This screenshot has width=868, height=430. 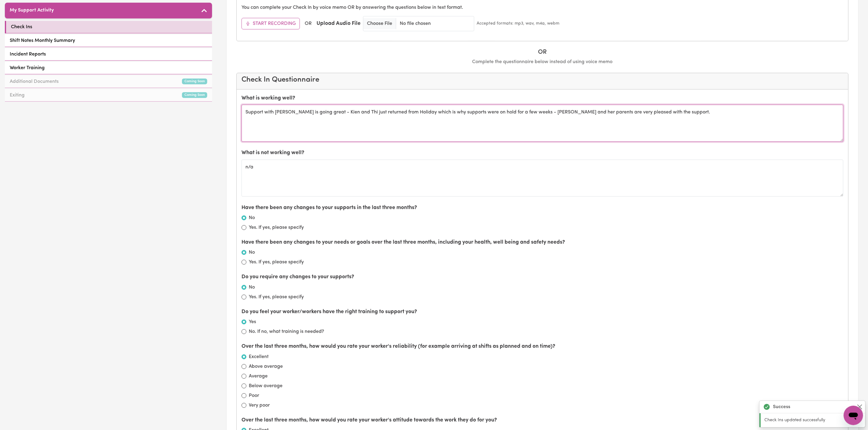 I want to click on h5: My Support Activity, so click(x=32, y=10).